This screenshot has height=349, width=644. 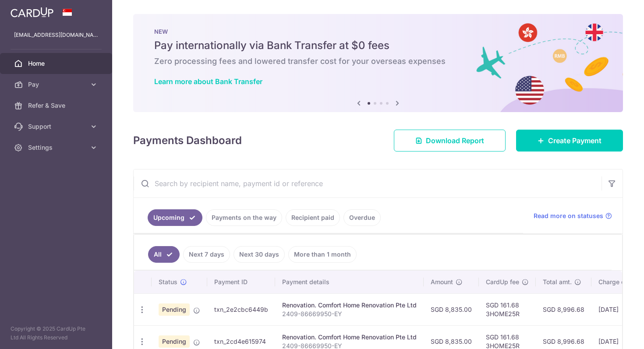 What do you see at coordinates (442, 282) in the screenshot?
I see `span: Amount` at bounding box center [442, 282].